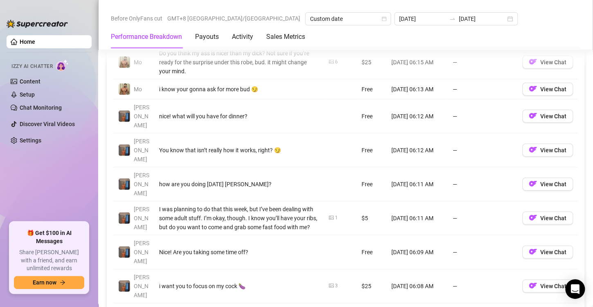 This screenshot has height=307, width=593. Describe the element at coordinates (239, 218) in the screenshot. I see `div: I was planning to do that this week, but I’ve been dealing with some adult stuff. I’m okay, thoug...` at that location.